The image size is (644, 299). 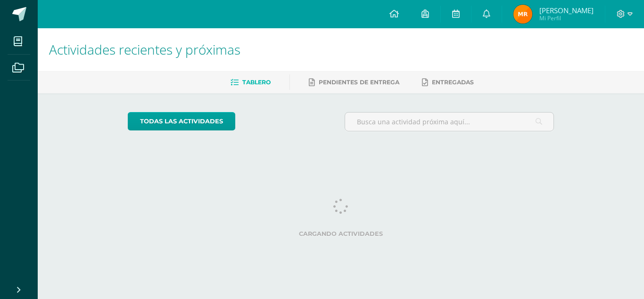 I want to click on span: Actividades recientes y próximas, so click(x=145, y=50).